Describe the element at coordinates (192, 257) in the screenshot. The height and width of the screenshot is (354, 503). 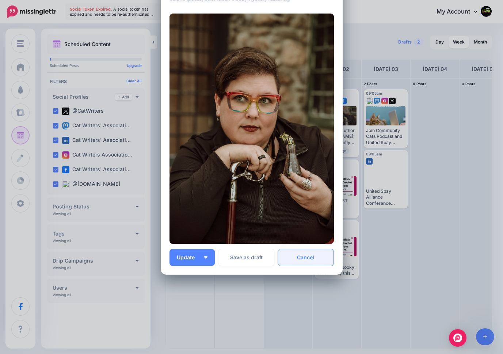
I see `button: Update` at that location.